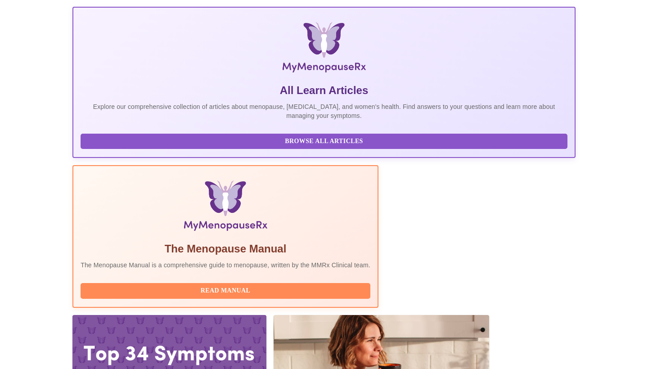  I want to click on img: MyMenopauseRx Logo, so click(324, 49).